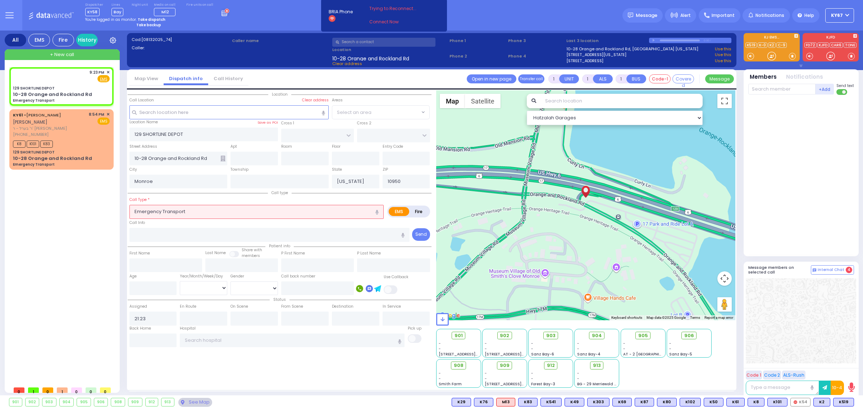 The width and height of the screenshot is (863, 409). I want to click on label: State, so click(337, 170).